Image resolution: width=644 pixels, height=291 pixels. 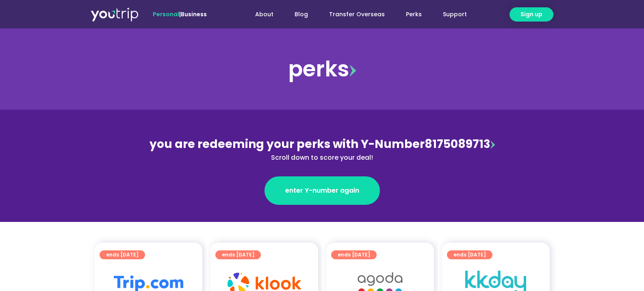 What do you see at coordinates (322, 158) in the screenshot?
I see `div: Scroll down to score your deal!` at bounding box center [322, 158].